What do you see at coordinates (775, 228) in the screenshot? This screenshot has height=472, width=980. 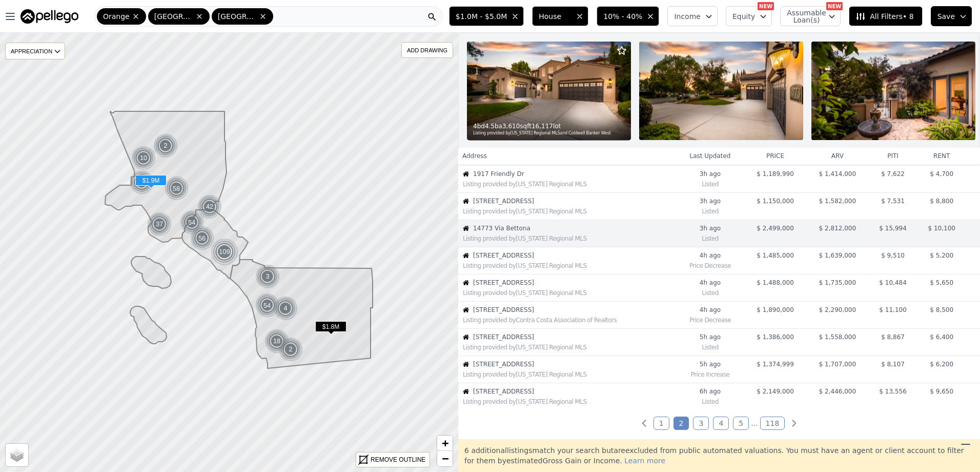 I see `span: $ 2,499,000` at bounding box center [775, 228].